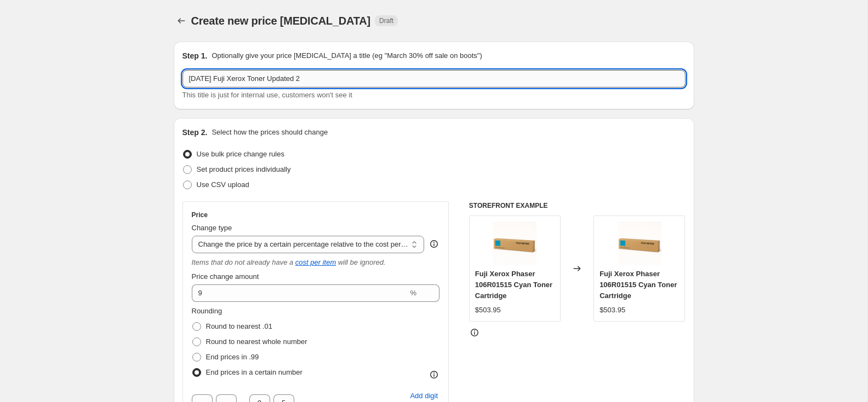 This screenshot has height=402, width=868. What do you see at coordinates (267, 95) in the screenshot?
I see `span: This title is just for internal use, customers won't see it` at bounding box center [267, 95].